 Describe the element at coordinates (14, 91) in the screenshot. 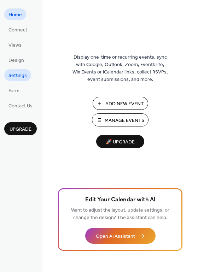

I see `span: Form` at that location.